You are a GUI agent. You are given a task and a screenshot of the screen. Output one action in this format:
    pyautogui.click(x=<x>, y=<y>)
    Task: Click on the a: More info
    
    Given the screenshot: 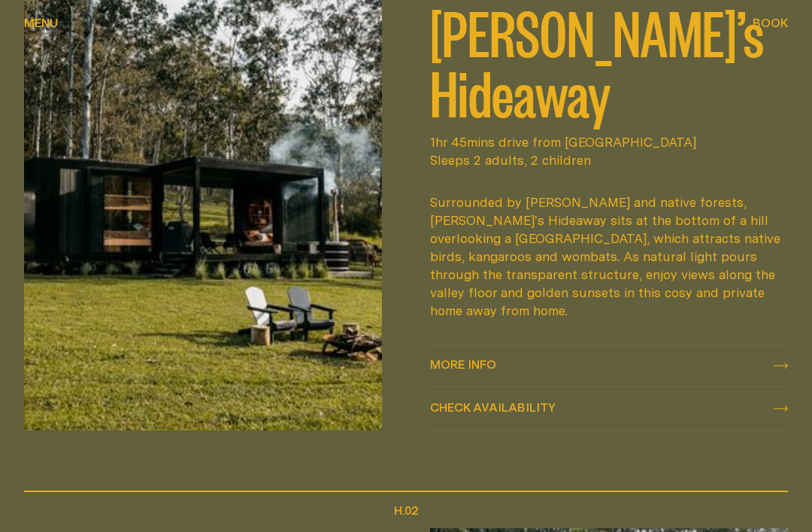 What is the action you would take?
    pyautogui.click(x=609, y=366)
    